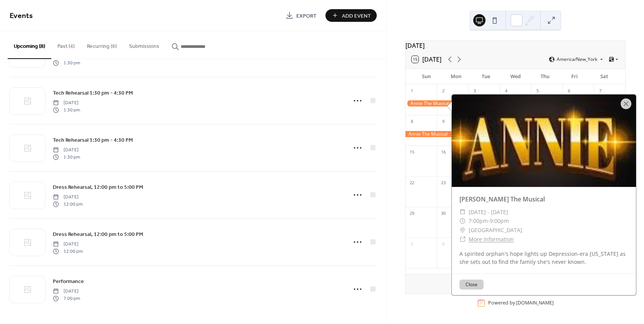 This screenshot has width=644, height=324. I want to click on div: 30, so click(444, 214).